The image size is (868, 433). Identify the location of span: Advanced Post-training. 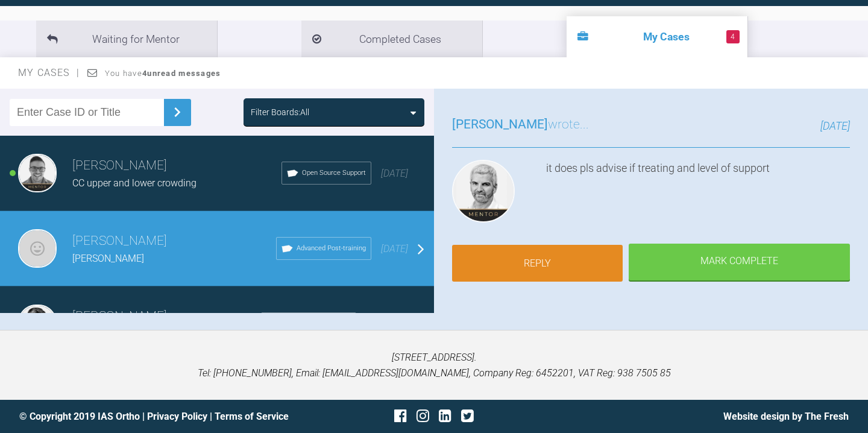
(331, 248).